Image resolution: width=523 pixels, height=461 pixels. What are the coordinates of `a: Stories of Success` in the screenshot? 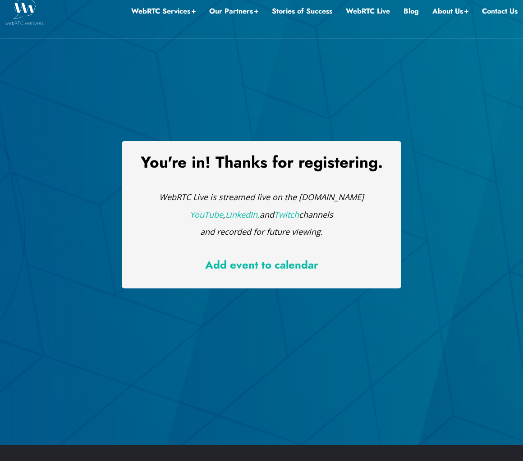 It's located at (302, 11).